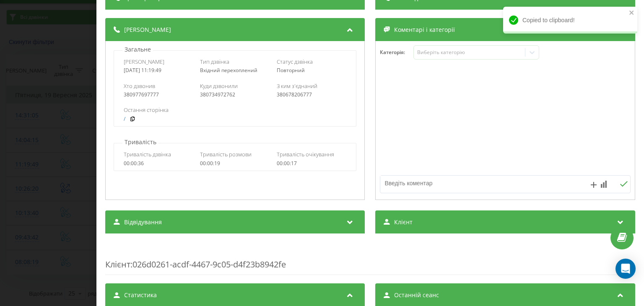 This screenshot has height=306, width=644. I want to click on span: Тривалість дзвінка, so click(147, 154).